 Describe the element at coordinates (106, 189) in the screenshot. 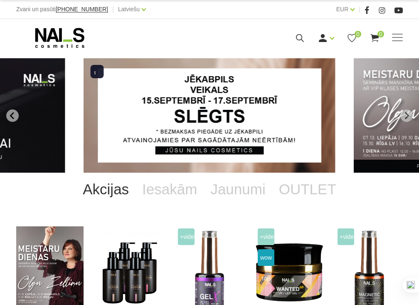

I see `a: Akcijas` at that location.